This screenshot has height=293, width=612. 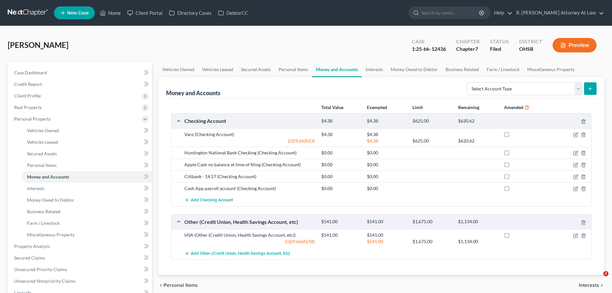 I want to click on span: Client Profile, so click(x=27, y=95).